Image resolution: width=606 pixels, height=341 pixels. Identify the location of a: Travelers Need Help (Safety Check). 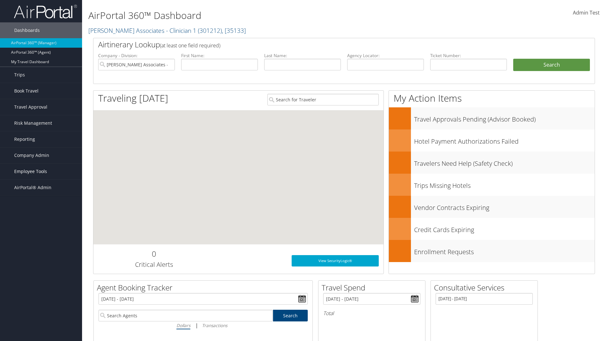
(492, 163).